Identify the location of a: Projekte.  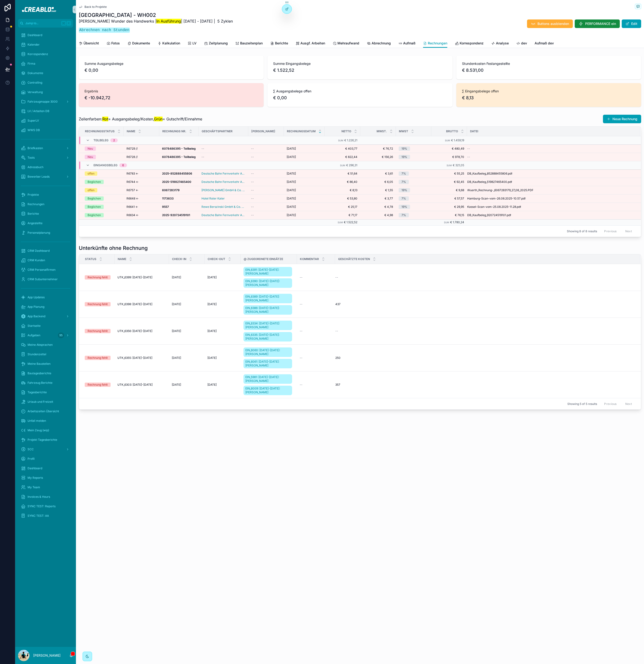
(46, 194).